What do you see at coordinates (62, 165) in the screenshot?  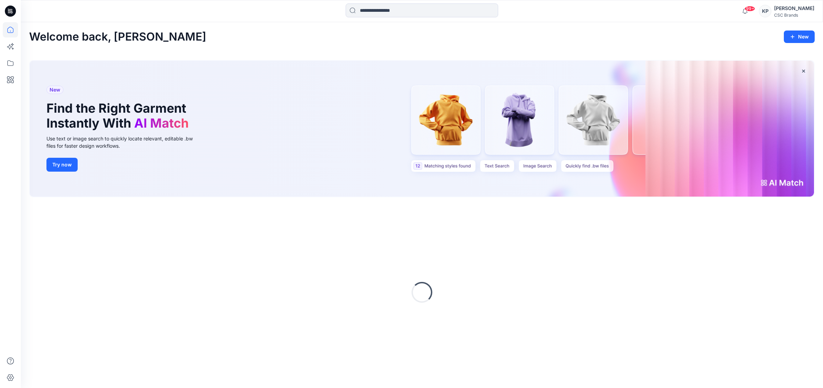 I see `button: Try now` at bounding box center [62, 165].